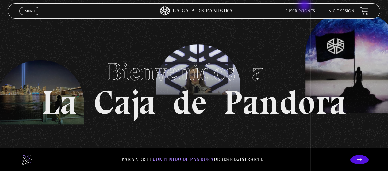 Image resolution: width=388 pixels, height=171 pixels. Describe the element at coordinates (340, 11) in the screenshot. I see `a: Inicie sesión` at that location.